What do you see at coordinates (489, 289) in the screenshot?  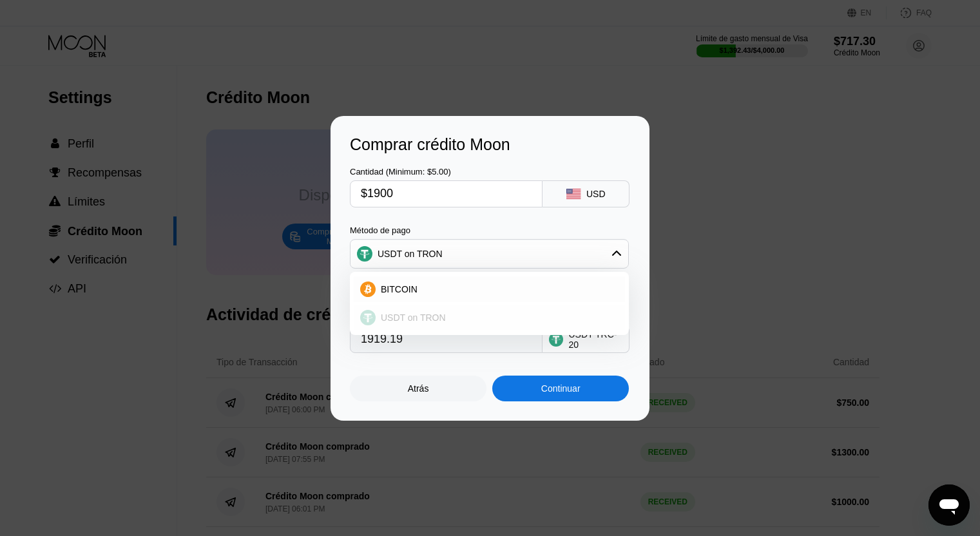 I see `div: BITCOIN` at bounding box center [489, 289].